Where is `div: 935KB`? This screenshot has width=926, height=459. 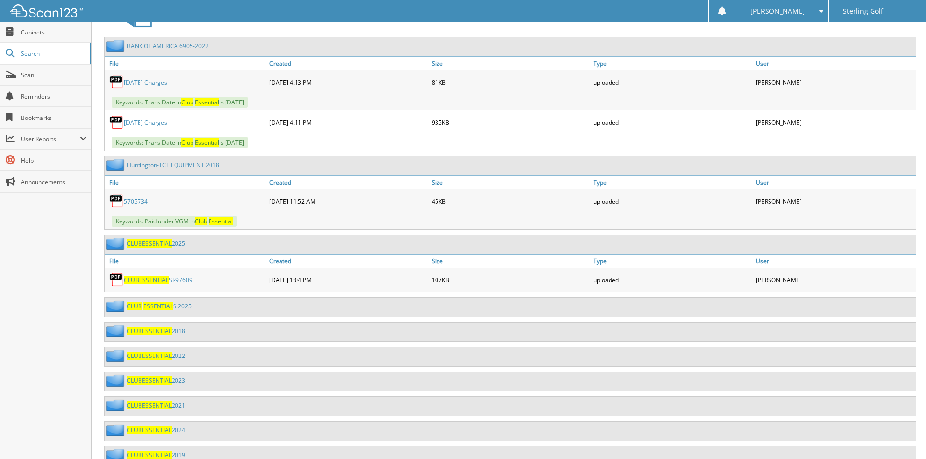 div: 935KB is located at coordinates (510, 122).